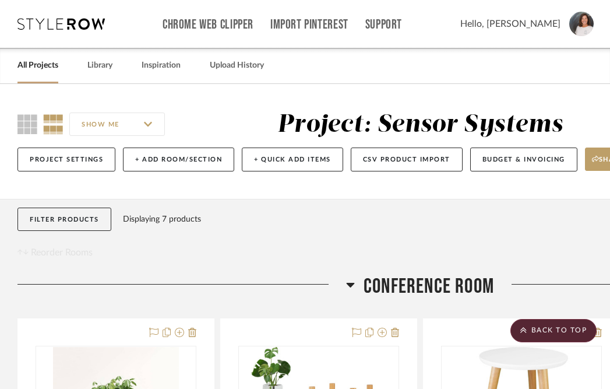 The height and width of the screenshot is (389, 610). What do you see at coordinates (384, 24) in the screenshot?
I see `a: Support` at bounding box center [384, 24].